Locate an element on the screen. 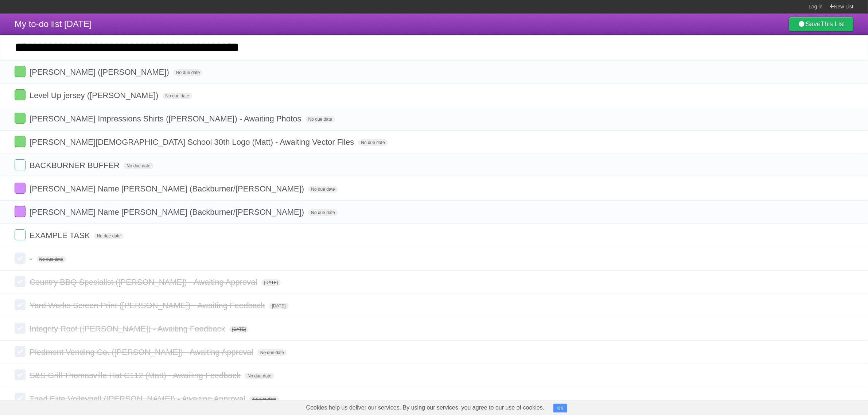 This screenshot has height=415, width=868. span: Cookies help us deliver our services. By using our services, you agree to our use of cookies. is located at coordinates (426, 408).